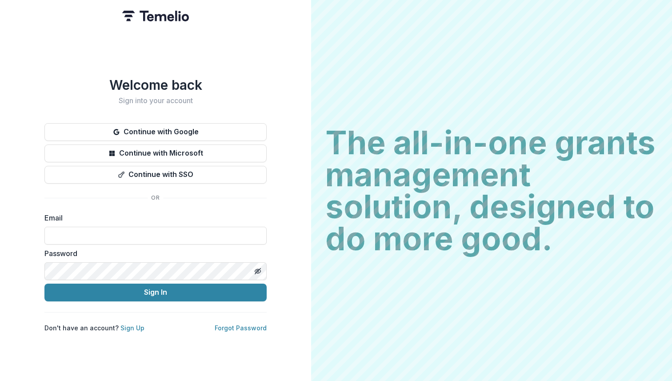 The image size is (672, 381). What do you see at coordinates (94, 328) in the screenshot?
I see `p: Don't have an account?` at bounding box center [94, 328].